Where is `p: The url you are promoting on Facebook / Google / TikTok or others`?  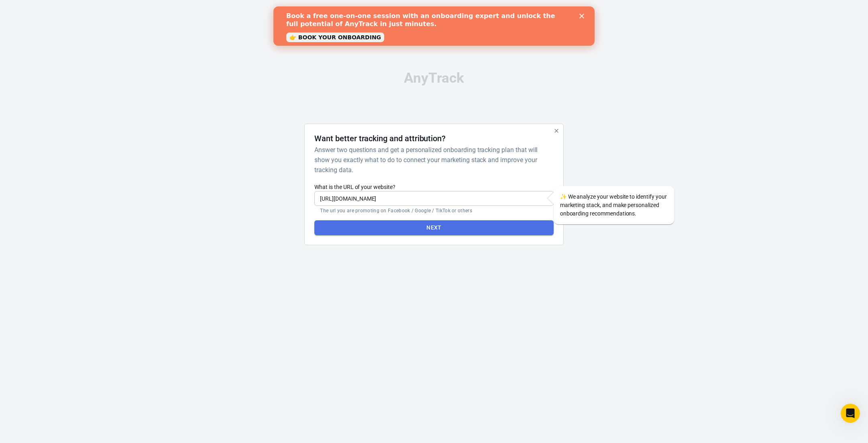 p: The url you are promoting on Facebook / Google / TikTok or others is located at coordinates (433, 211).